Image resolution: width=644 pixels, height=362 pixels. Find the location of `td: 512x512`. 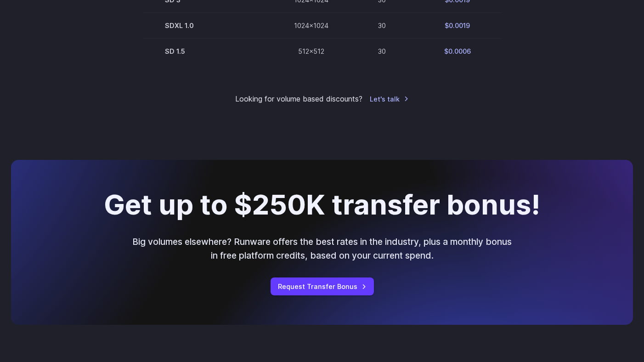

td: 512x512 is located at coordinates (311, 51).